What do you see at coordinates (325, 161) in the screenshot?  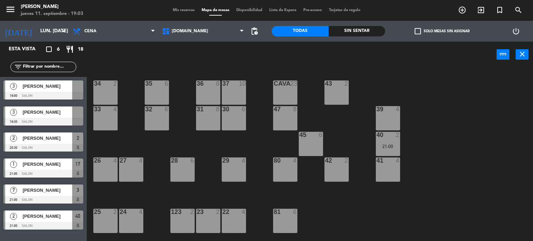 I see `div: 42` at bounding box center [325, 161].